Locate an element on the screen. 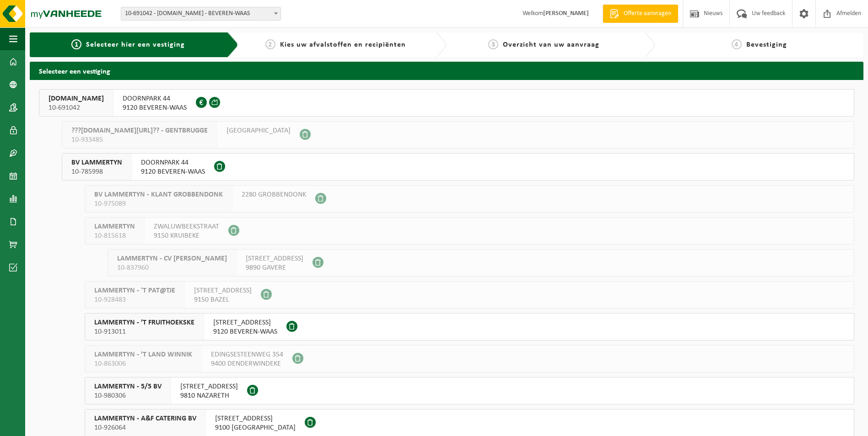 This screenshot has width=868, height=436. span: 9810 NAZARETH is located at coordinates (209, 396).